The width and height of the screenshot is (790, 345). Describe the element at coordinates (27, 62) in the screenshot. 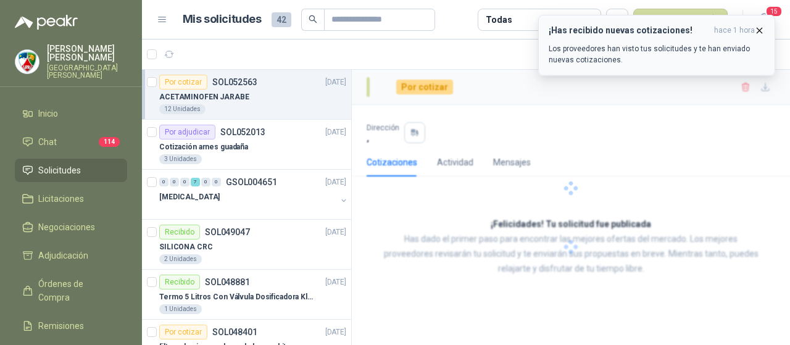

I see `img: Company Logo` at that location.